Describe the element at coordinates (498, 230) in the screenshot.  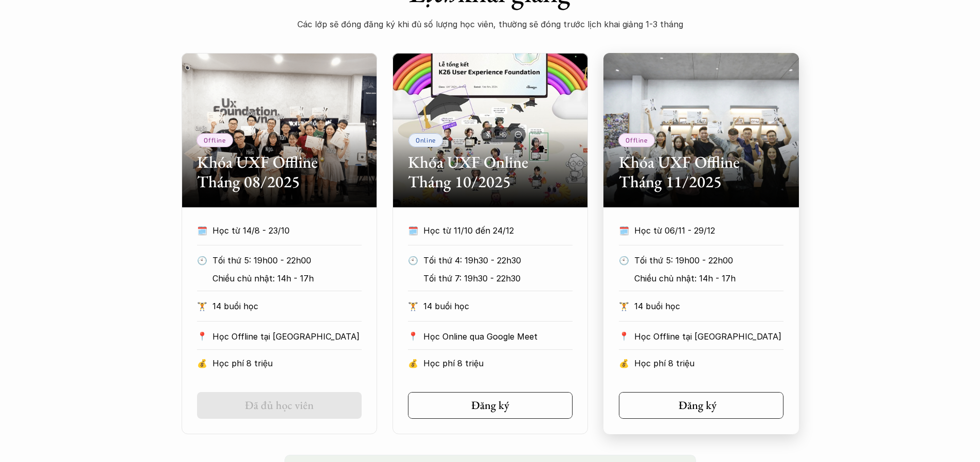
I see `p: Học từ 11/10 đến 24/12` at that location.